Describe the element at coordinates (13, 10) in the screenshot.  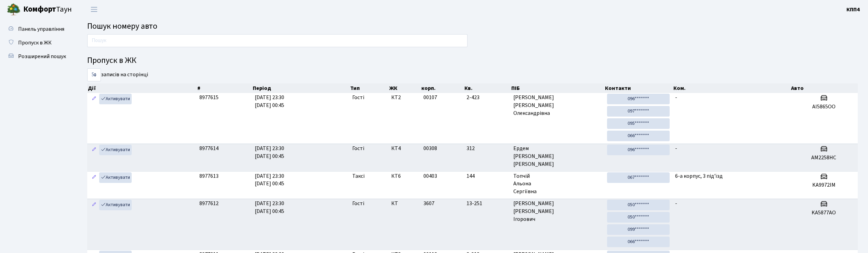
I see `img: logo.png` at that location.